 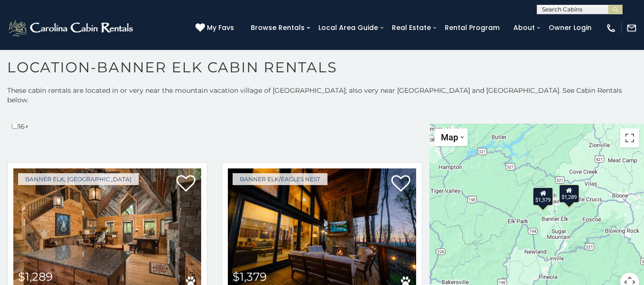 What do you see at coordinates (449, 137) in the screenshot?
I see `span: Map` at bounding box center [449, 137].